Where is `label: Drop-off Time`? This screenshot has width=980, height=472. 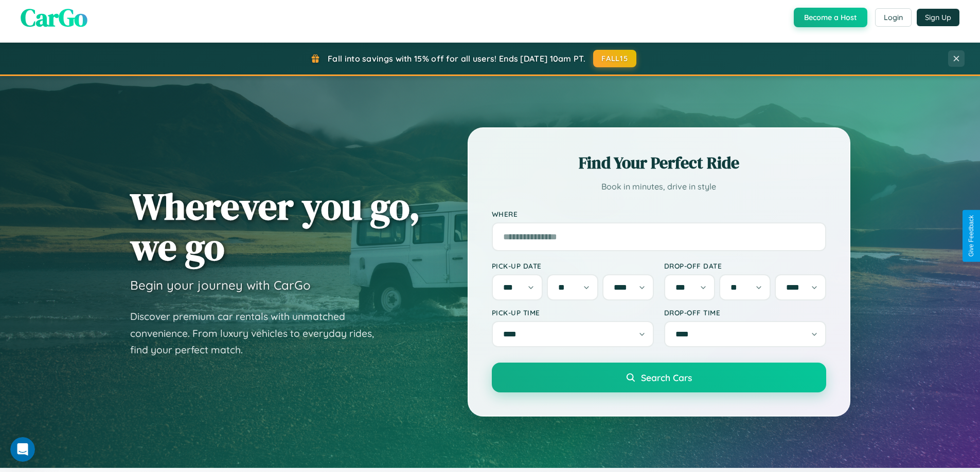 label: Drop-off Time is located at coordinates (745, 312).